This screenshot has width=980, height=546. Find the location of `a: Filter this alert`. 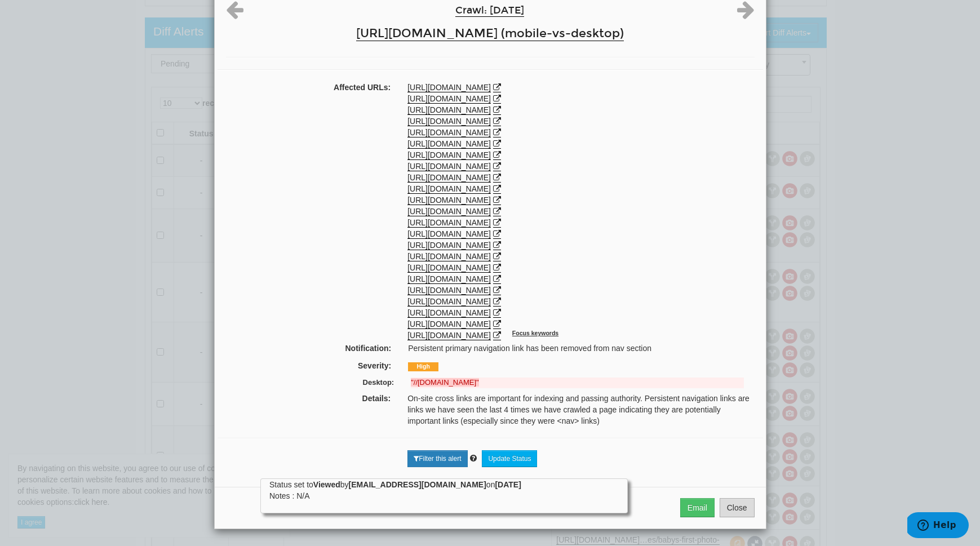

a: Filter this alert is located at coordinates (437, 459).